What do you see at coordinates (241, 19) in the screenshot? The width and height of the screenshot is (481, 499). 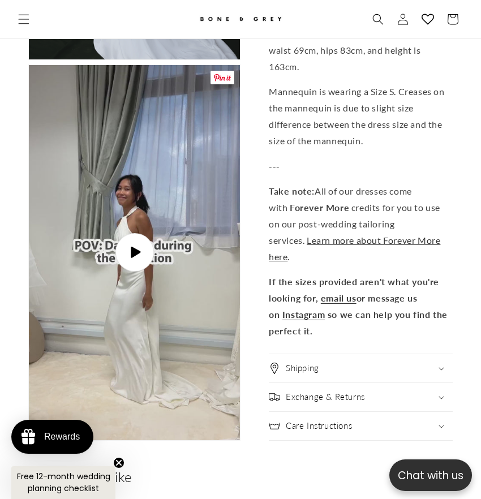 I see `a: Bone and Grey Bridal` at bounding box center [241, 19].